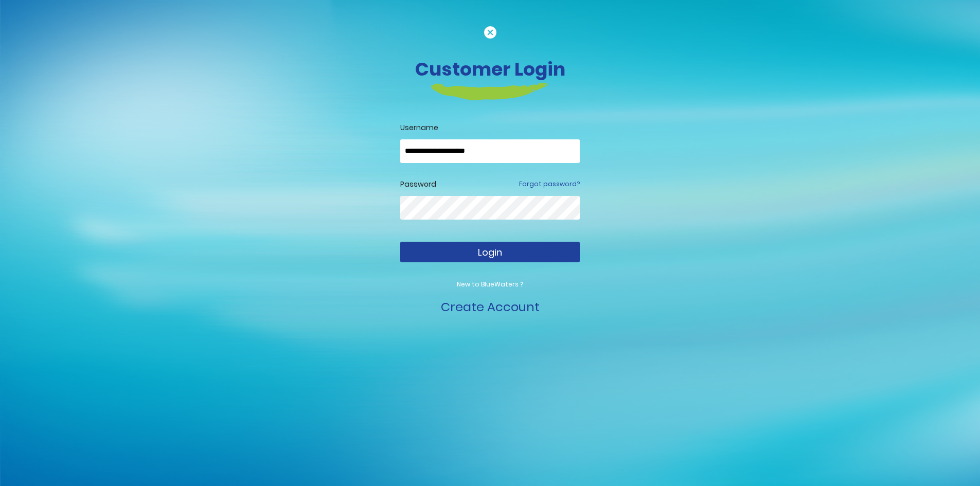 This screenshot has height=486, width=980. Describe the element at coordinates (490, 127) in the screenshot. I see `label: Username` at that location.